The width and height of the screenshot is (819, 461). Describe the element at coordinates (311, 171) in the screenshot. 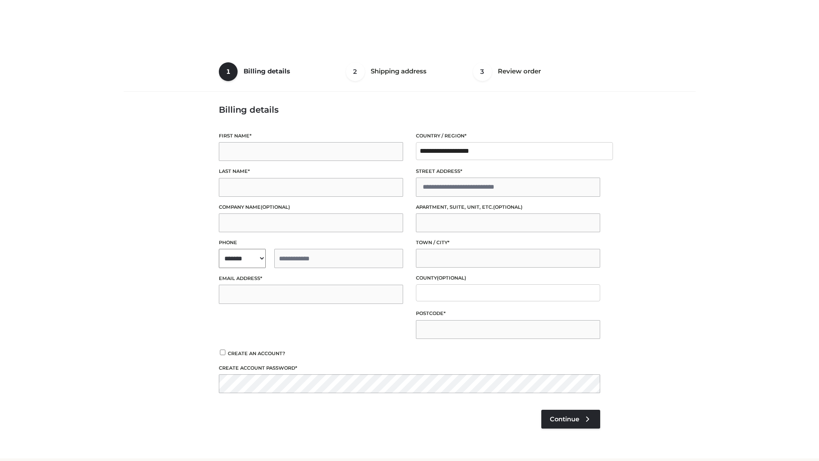

I see `label: Last name` at that location.